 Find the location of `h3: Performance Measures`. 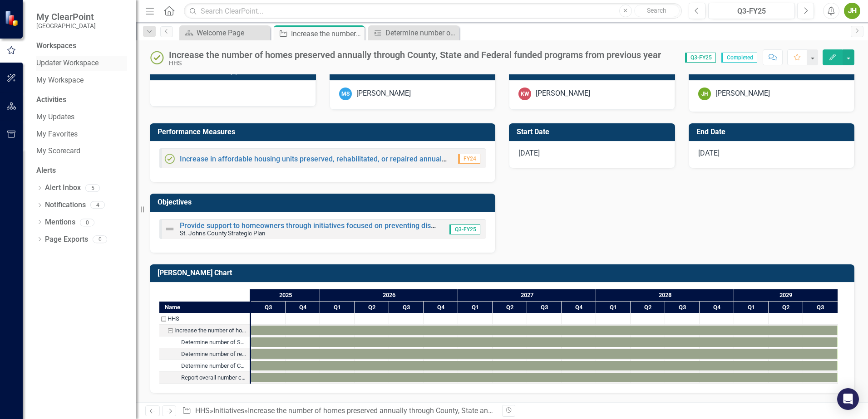

h3: Performance Measures is located at coordinates (324, 132).